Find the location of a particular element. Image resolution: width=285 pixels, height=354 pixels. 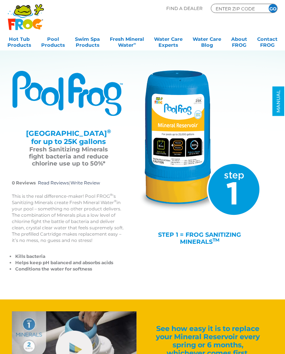

a: ContactFROG is located at coordinates (267, 41).